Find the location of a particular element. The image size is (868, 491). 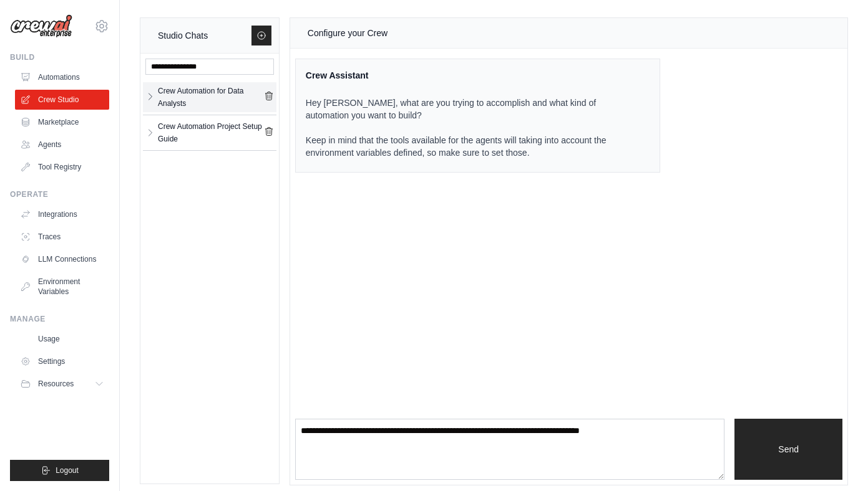

a: Usage is located at coordinates (62, 339).